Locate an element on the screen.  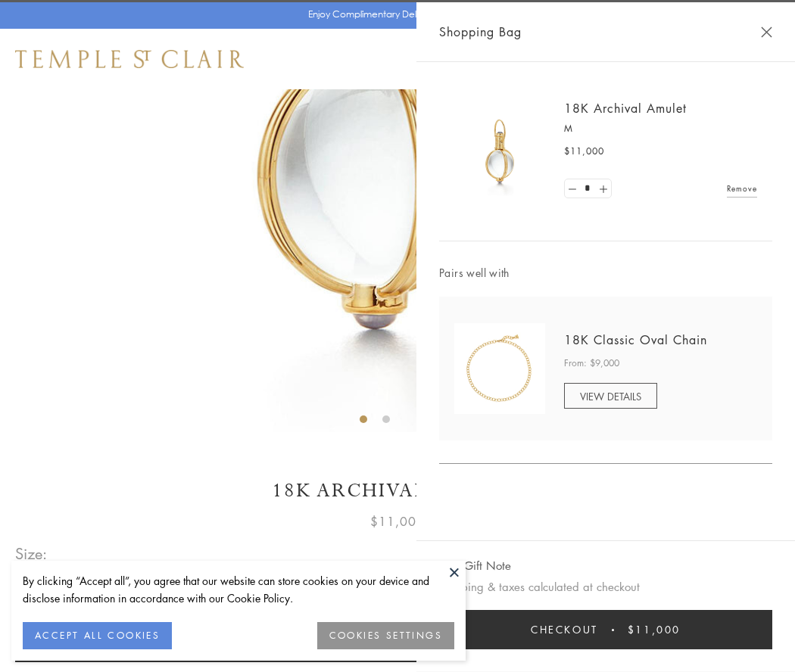
button: Checkout $11,000 is located at coordinates (605, 629).